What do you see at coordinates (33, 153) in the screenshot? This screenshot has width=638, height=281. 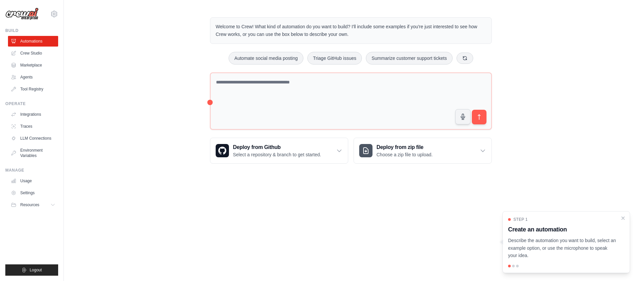 I see `a: Environment Variables` at bounding box center [33, 153].